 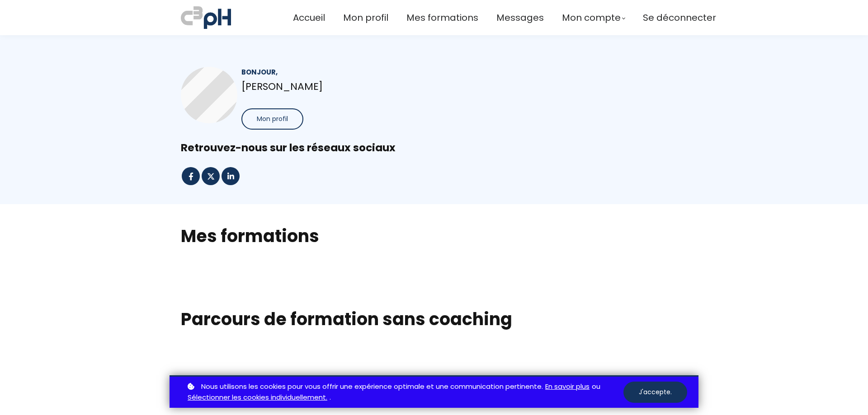 I want to click on a: Sélectionner les cookies individuellement., so click(x=257, y=398).